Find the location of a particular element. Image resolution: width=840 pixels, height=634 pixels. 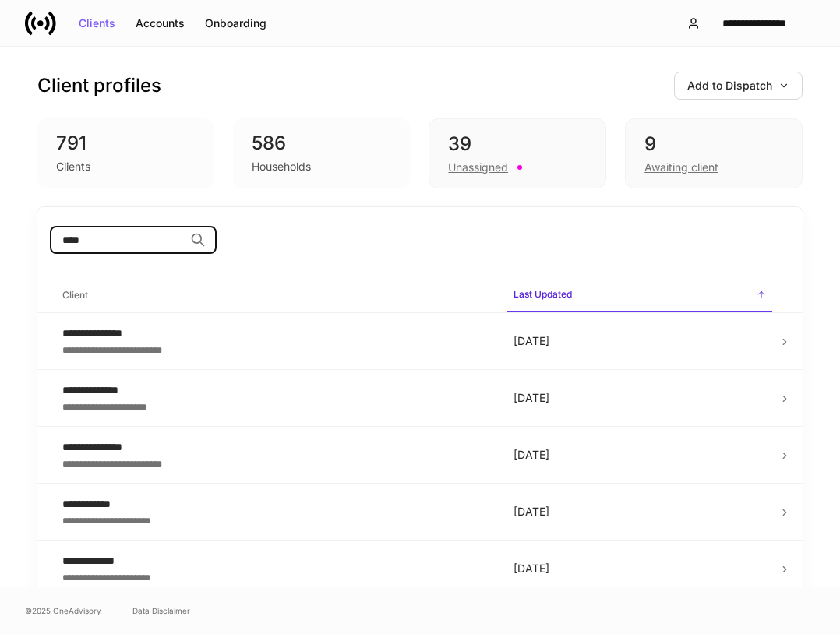

span: © 2025 OneAdvisory is located at coordinates (63, 610).